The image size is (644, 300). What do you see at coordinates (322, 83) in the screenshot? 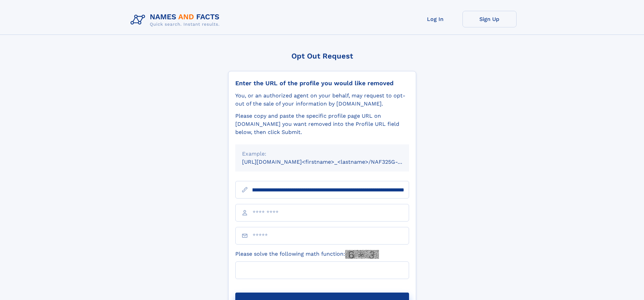
I see `div: Enter the URL of the profile you would like removed` at bounding box center [322, 83].